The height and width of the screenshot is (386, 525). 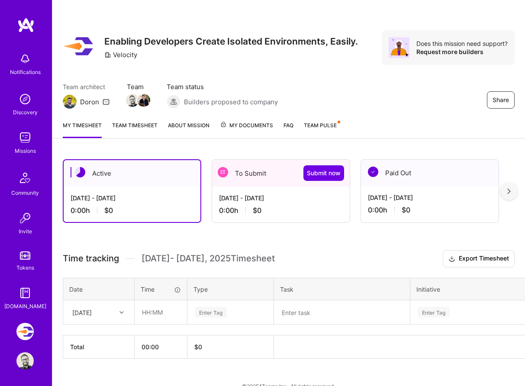 I want to click on img: To Submit, so click(x=223, y=172).